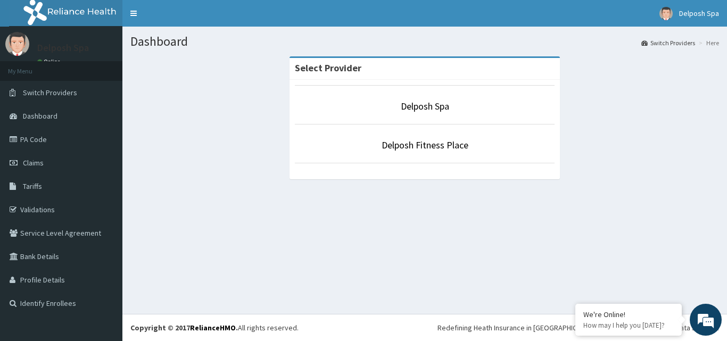 Image resolution: width=727 pixels, height=341 pixels. I want to click on a: Delposh Fitness Place, so click(425, 145).